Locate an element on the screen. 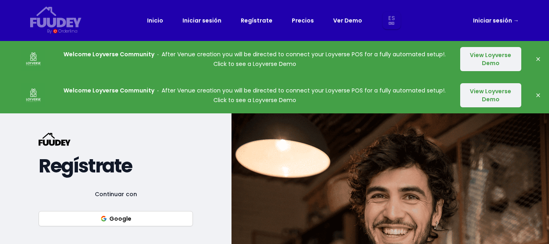 The image size is (549, 244). a: Ver Demo is located at coordinates (348, 21).